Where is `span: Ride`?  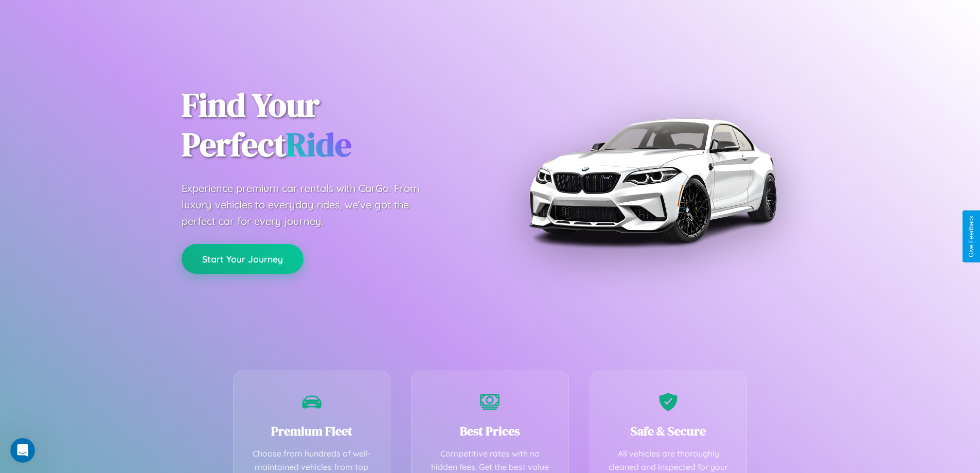
span: Ride is located at coordinates (319, 144).